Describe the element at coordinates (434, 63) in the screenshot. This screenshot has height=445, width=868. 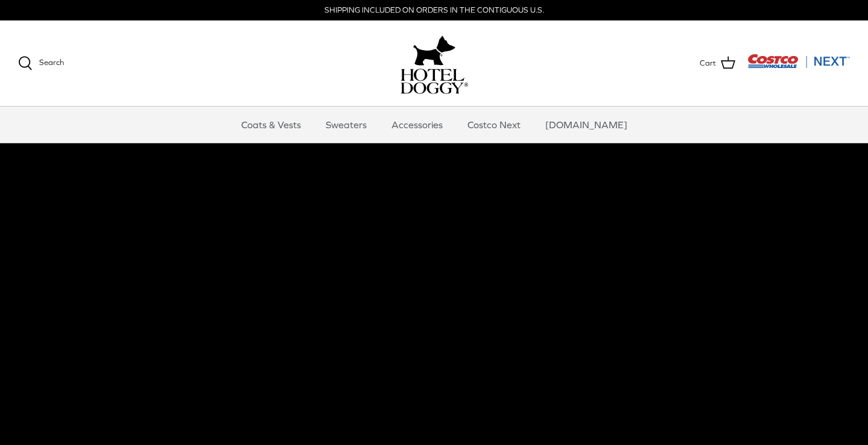
I see `a: hoteldoggy.com hoteldoggycom` at that location.